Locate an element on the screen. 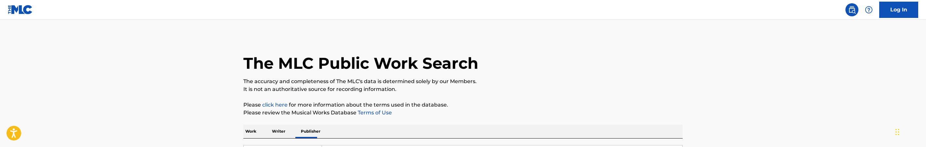 This screenshot has width=926, height=147. p: Please review the Musical Works Database is located at coordinates (463, 112).